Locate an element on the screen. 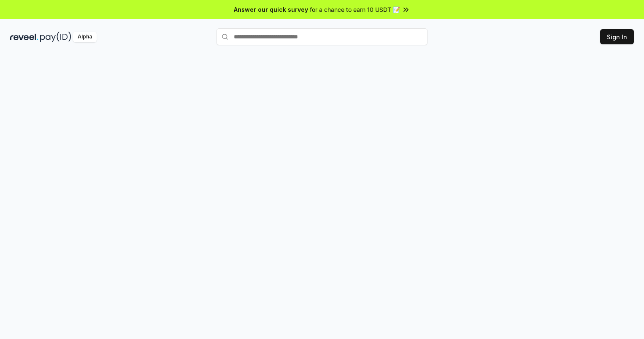 Image resolution: width=644 pixels, height=339 pixels. span: for a chance to earn 10 USDT 📝 is located at coordinates (355, 9).